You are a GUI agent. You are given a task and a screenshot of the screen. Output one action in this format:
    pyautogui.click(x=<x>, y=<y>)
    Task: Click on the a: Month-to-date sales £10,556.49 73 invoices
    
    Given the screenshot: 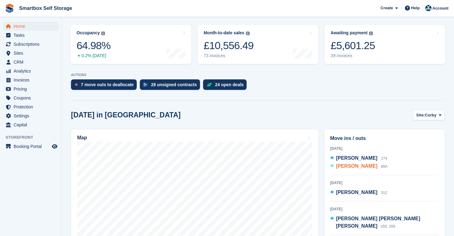 What is the action you would take?
    pyautogui.click(x=258, y=44)
    